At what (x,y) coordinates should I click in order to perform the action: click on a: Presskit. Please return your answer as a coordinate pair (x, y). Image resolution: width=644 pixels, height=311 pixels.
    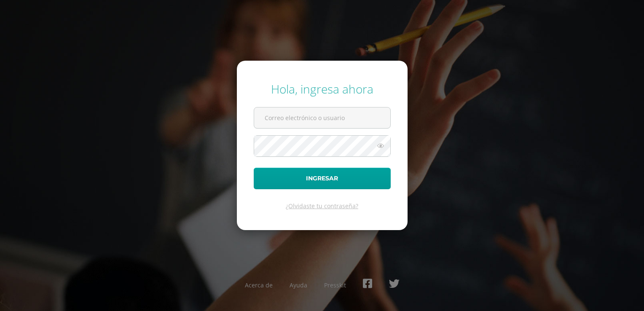
    Looking at the image, I should click on (335, 285).